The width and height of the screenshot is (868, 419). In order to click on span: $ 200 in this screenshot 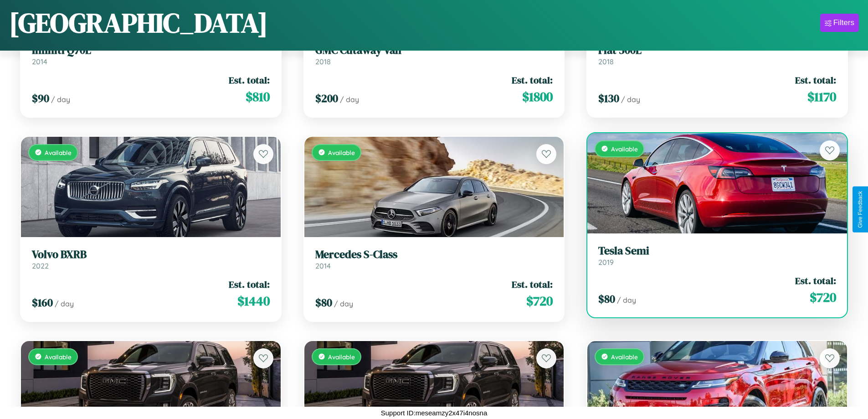, I will do `click(327, 98)`.